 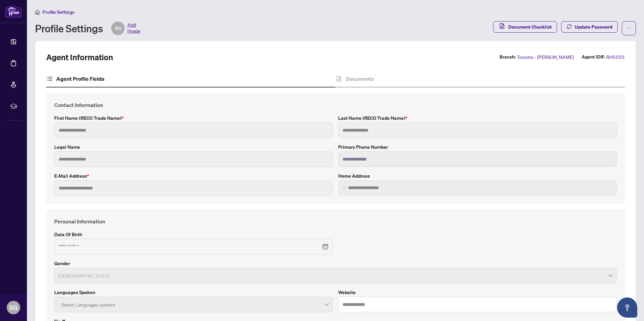 I want to click on label: Primary Phone Number, so click(x=477, y=147).